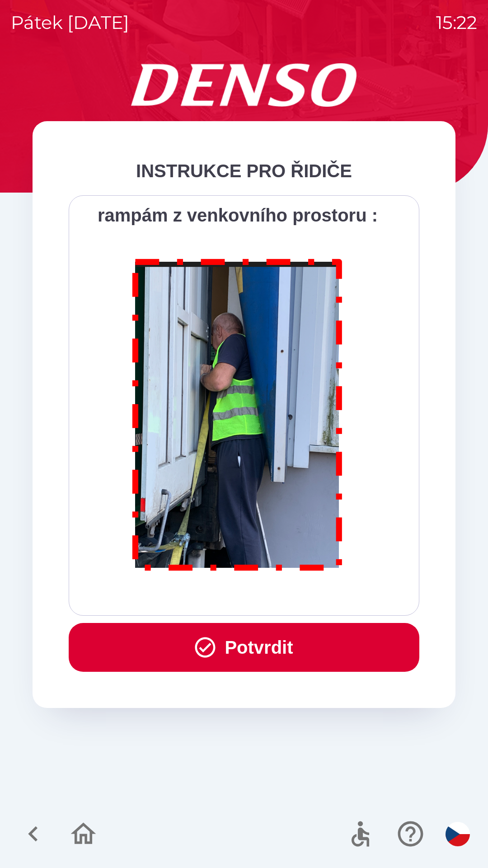  I want to click on button: Potvrdit, so click(244, 648).